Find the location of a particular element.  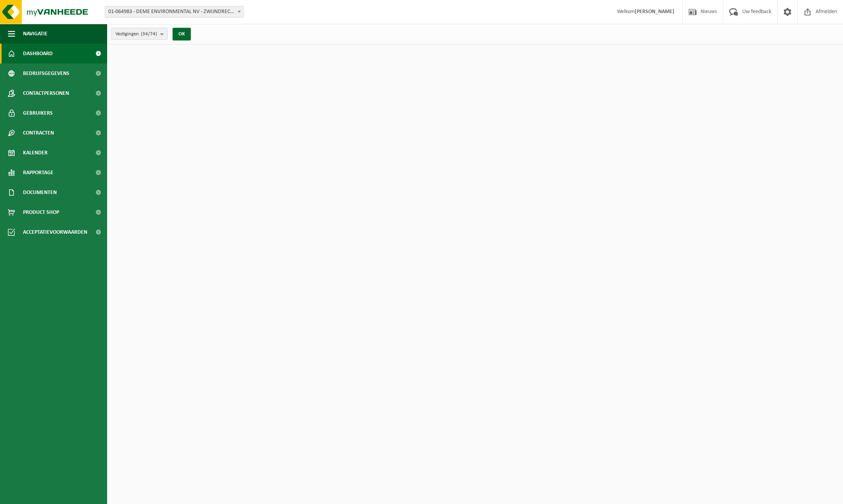

span: Documenten is located at coordinates (40, 193).